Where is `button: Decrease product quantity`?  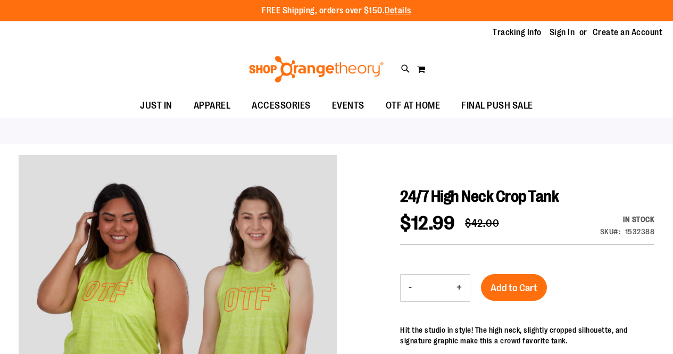 button: Decrease product quantity is located at coordinates (410, 288).